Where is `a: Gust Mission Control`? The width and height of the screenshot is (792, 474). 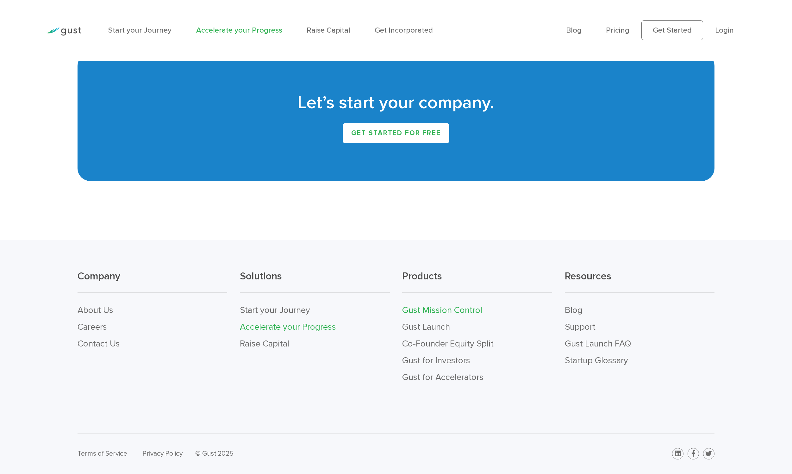
a: Gust Mission Control is located at coordinates (442, 310).